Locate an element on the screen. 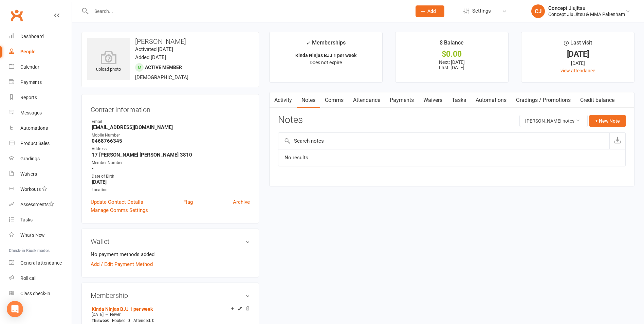 Image resolution: width=644 pixels, height=324 pixels. h3: Contact information is located at coordinates (170, 108).